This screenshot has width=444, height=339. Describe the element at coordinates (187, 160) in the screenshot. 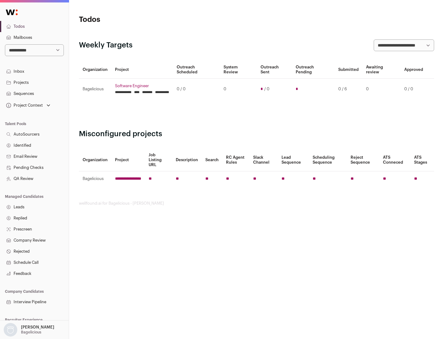

I see `th: Description` at that location.